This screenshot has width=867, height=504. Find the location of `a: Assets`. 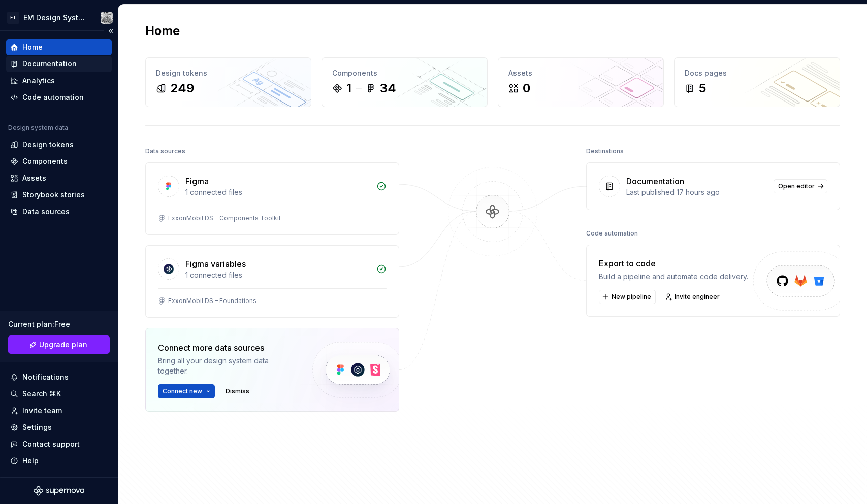

a: Assets is located at coordinates (59, 178).